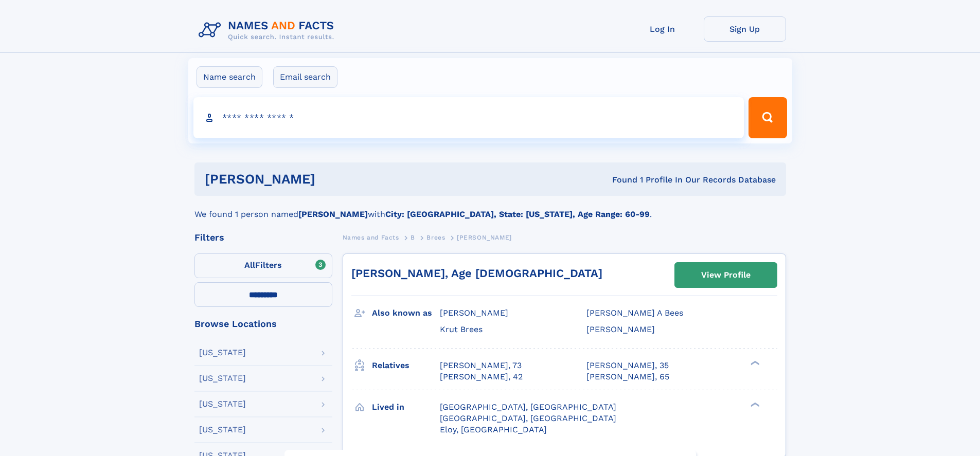 The width and height of the screenshot is (980, 456). Describe the element at coordinates (662, 29) in the screenshot. I see `a: Log In` at that location.